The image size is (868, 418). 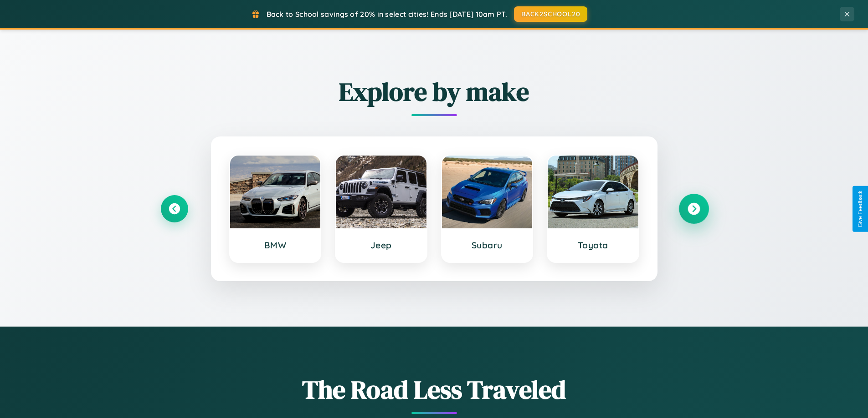 What do you see at coordinates (860, 209) in the screenshot?
I see `div: Give Feedback` at bounding box center [860, 209].